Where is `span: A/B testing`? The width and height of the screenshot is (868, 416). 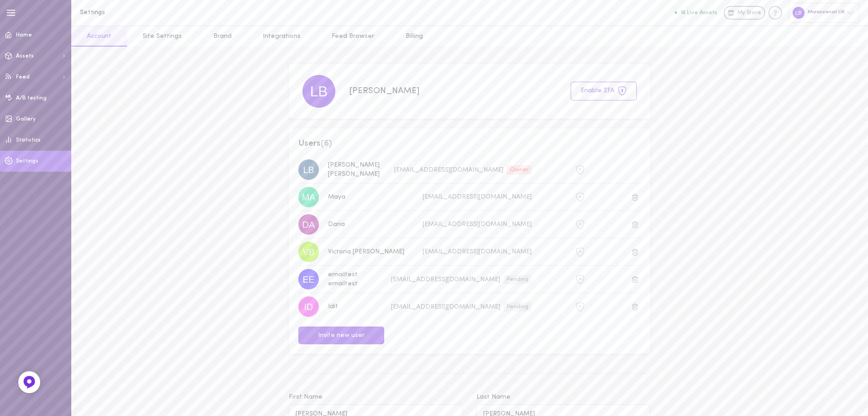
span: A/B testing is located at coordinates (31, 98).